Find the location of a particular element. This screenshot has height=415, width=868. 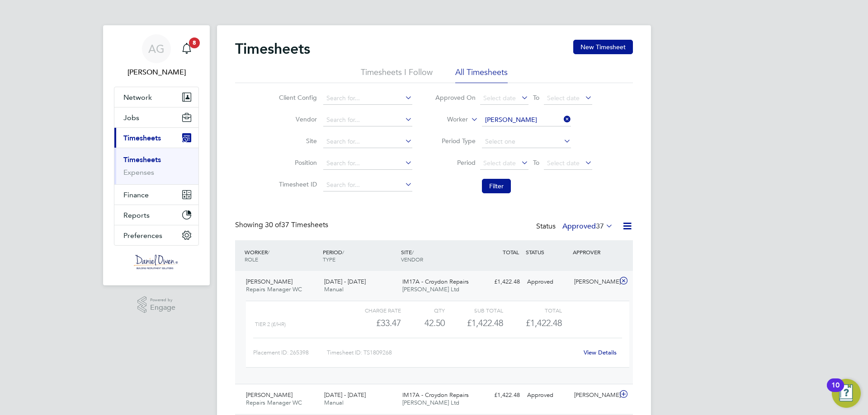

a: View Details is located at coordinates (600, 353).